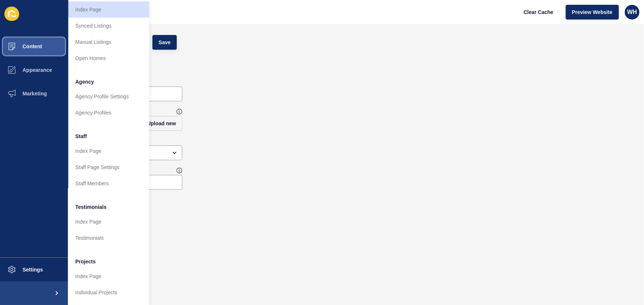 The width and height of the screenshot is (644, 305). I want to click on span: Preview Website, so click(592, 12).